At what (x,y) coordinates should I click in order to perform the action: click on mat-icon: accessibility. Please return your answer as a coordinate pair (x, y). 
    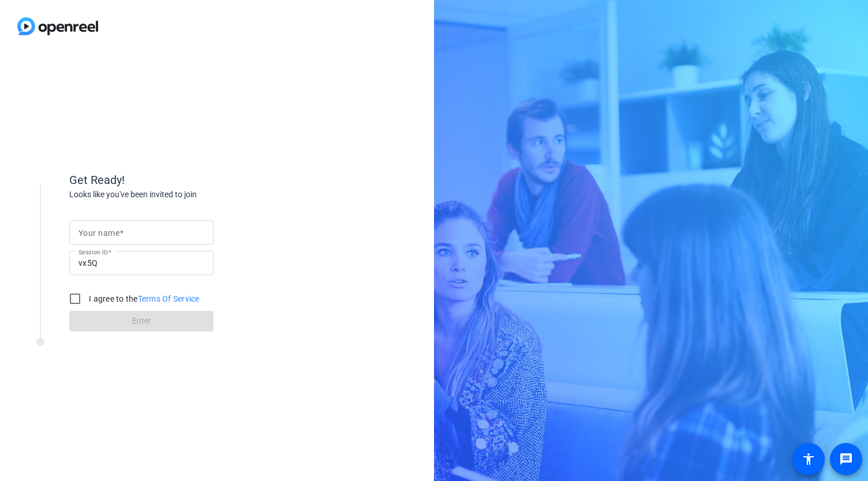
    Looking at the image, I should click on (808, 460).